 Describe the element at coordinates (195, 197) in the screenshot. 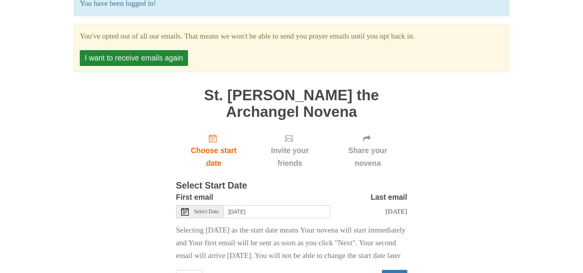

I see `label: First email` at that location.